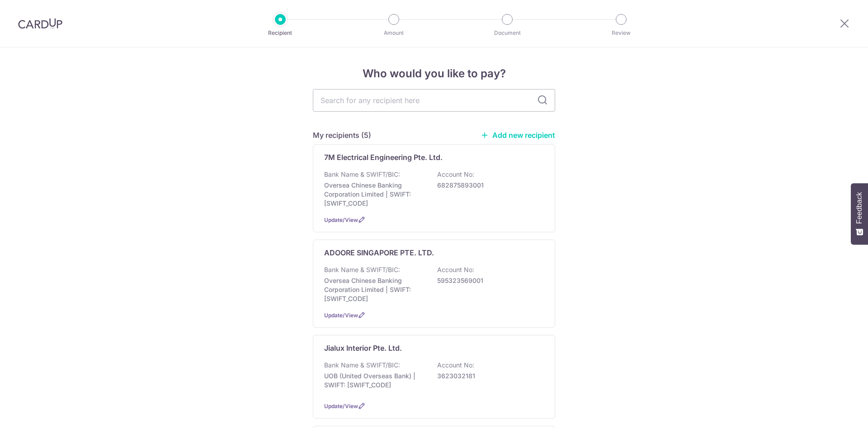 This screenshot has width=868, height=428. What do you see at coordinates (379, 252) in the screenshot?
I see `p: ADOORE SINGAPORE PTE. LTD.` at bounding box center [379, 252].